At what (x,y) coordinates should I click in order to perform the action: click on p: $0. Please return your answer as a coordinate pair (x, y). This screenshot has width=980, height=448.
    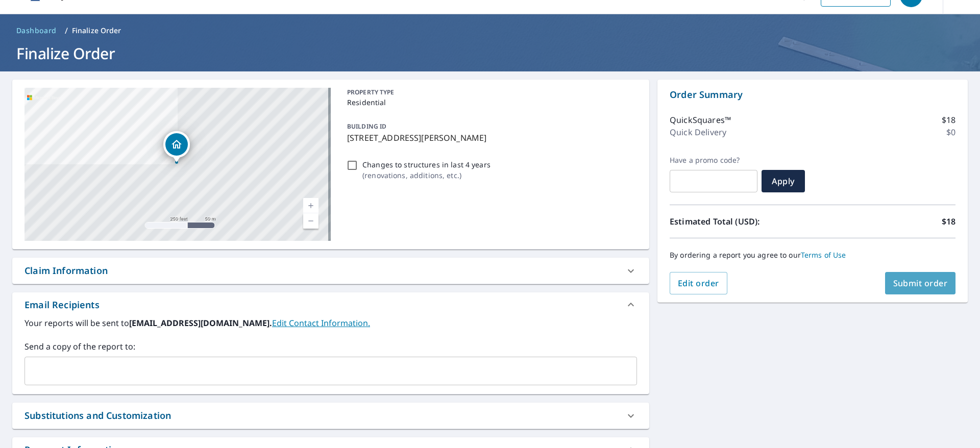
    Looking at the image, I should click on (951, 133).